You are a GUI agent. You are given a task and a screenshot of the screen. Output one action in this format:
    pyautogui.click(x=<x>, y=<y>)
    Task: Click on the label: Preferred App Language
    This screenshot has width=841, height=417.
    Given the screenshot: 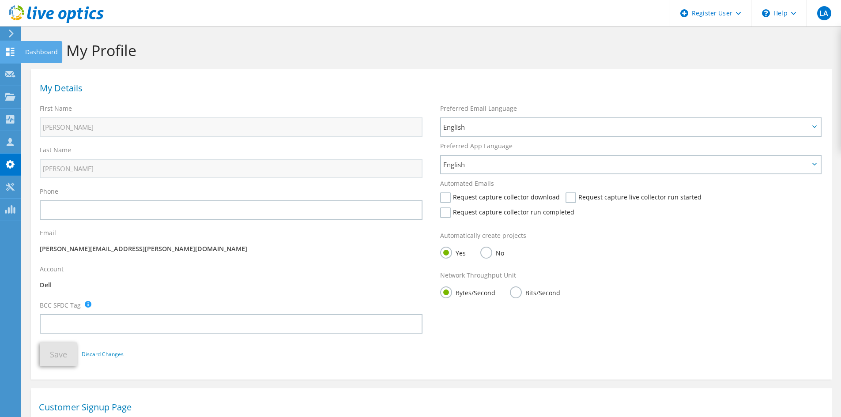 What is the action you would take?
    pyautogui.click(x=476, y=146)
    